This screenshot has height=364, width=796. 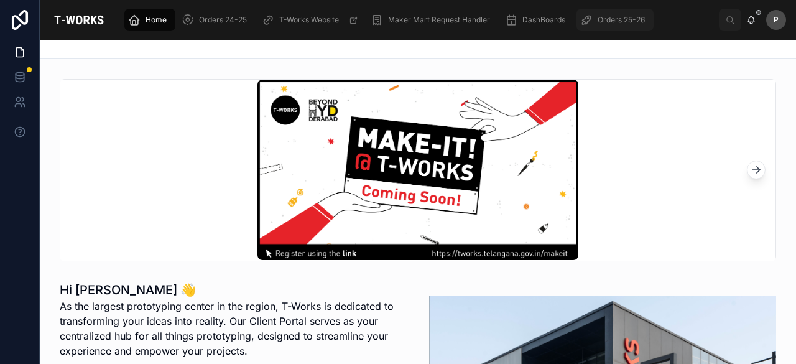 I want to click on div: scrollable content, so click(x=419, y=20).